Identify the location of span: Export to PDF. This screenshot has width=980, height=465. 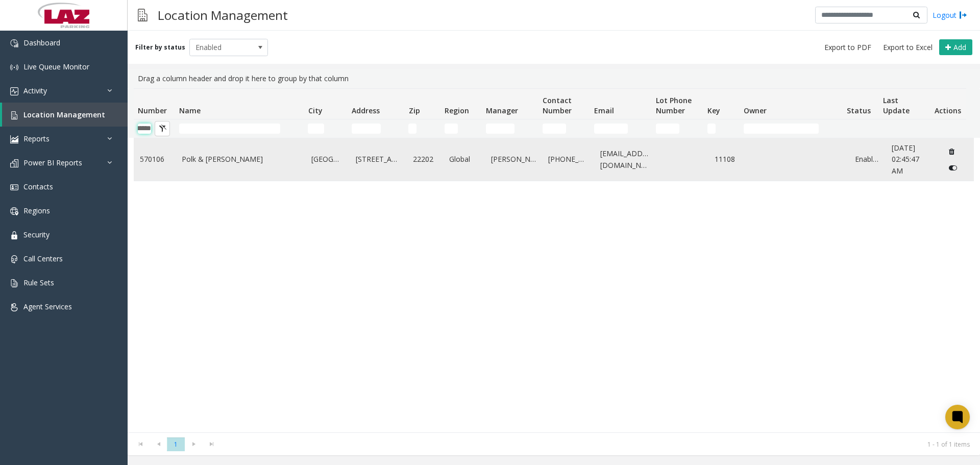
(848, 48).